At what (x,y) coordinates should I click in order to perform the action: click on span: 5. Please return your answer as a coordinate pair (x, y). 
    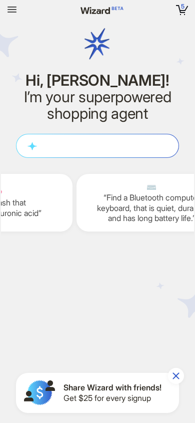
    Looking at the image, I should click on (183, 6).